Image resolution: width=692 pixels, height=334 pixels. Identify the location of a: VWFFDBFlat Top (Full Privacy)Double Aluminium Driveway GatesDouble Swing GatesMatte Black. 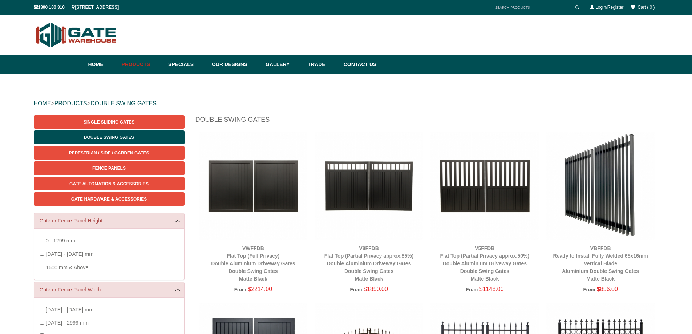
(253, 263).